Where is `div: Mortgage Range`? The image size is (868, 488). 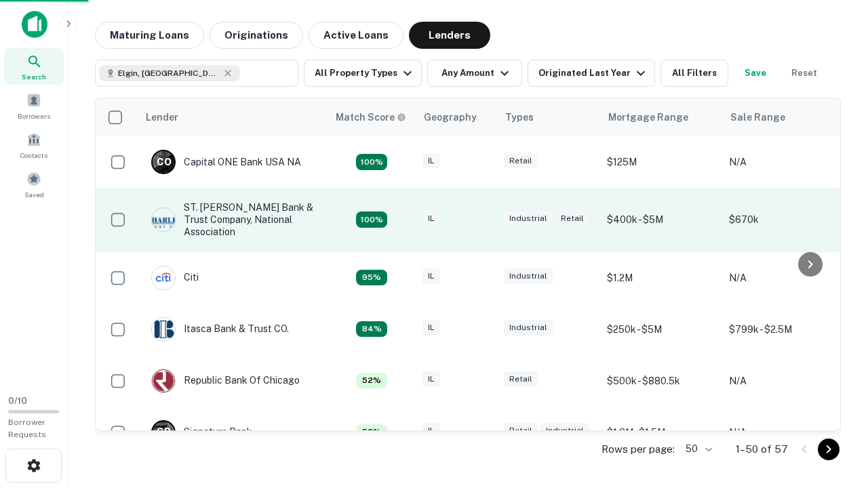
div: Mortgage Range is located at coordinates (649, 117).